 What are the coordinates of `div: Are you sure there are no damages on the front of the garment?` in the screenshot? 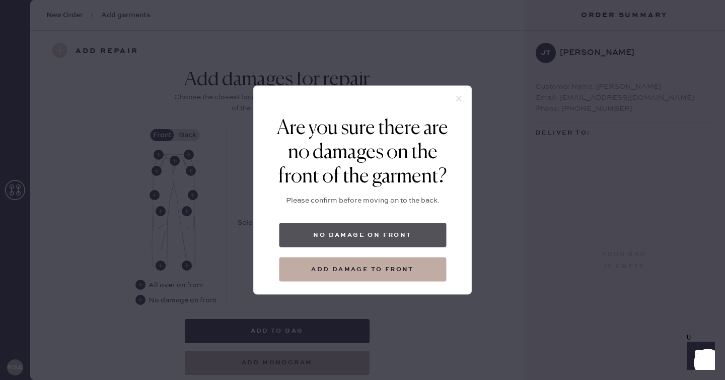 It's located at (363, 153).